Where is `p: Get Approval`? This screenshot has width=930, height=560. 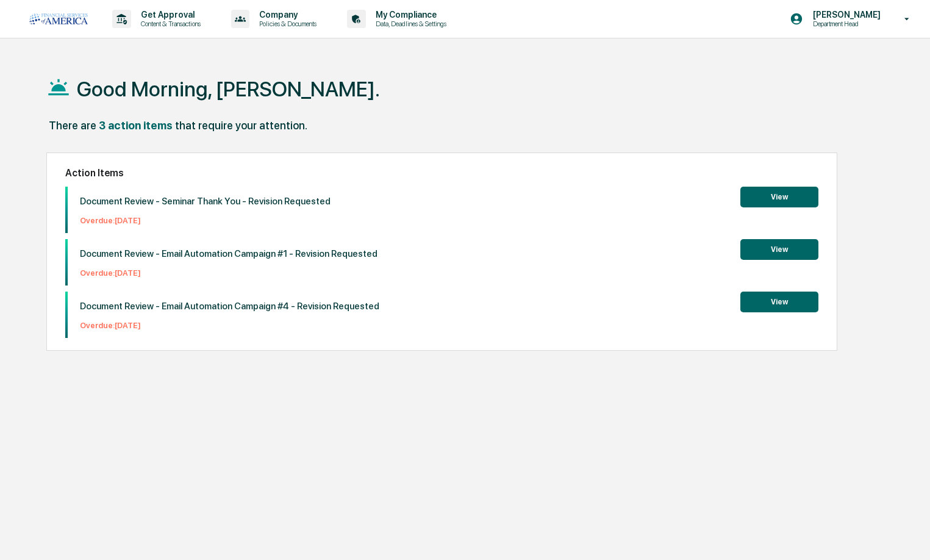
p: Get Approval is located at coordinates (169, 15).